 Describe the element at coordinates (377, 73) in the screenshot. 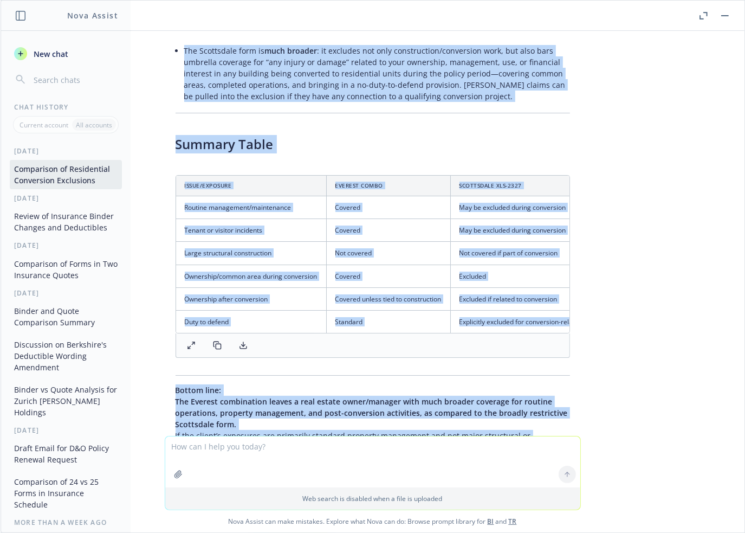

I see `li: The Scottsdale form is : it excludes not only construction/conversion work, but also bars umbrell...` at that location.